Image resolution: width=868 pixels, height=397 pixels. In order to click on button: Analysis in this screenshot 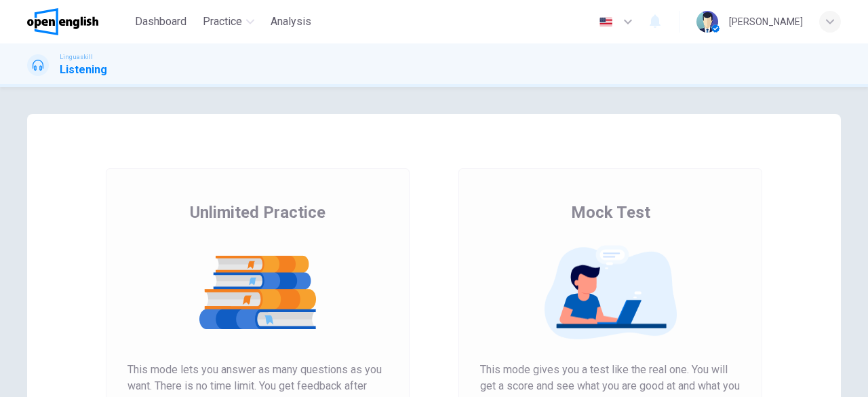, I will do `click(291, 22)`.